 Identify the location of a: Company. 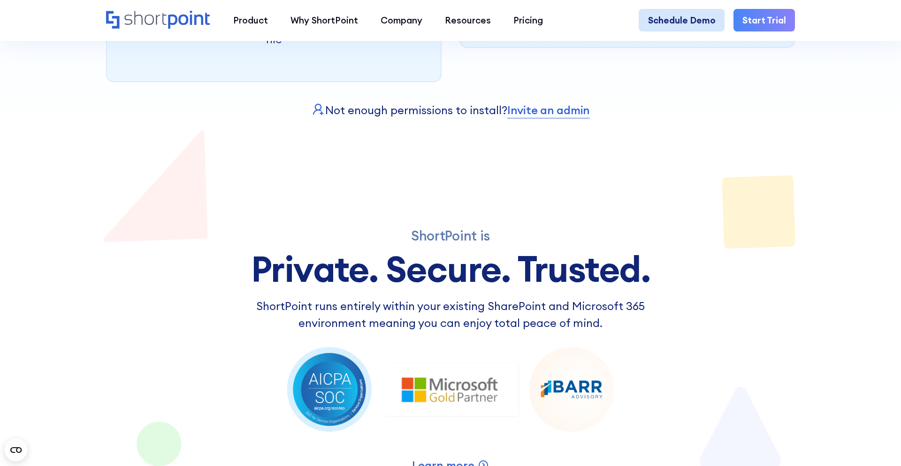
(401, 20).